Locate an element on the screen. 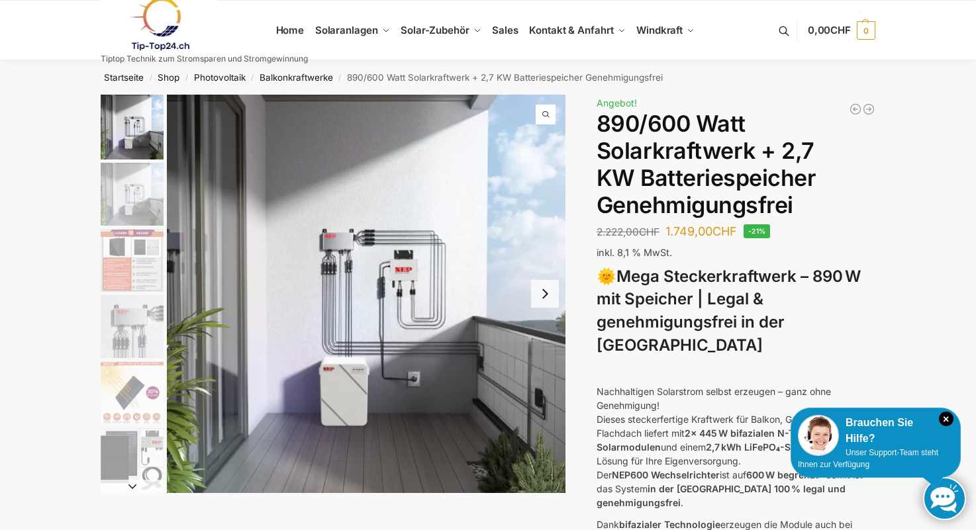 The width and height of the screenshot is (976, 530). img: BDS1000 is located at coordinates (132, 326).